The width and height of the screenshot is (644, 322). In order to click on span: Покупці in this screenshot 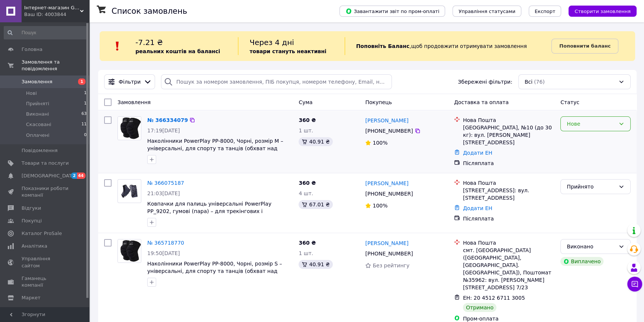, I will do `click(31, 221)`.